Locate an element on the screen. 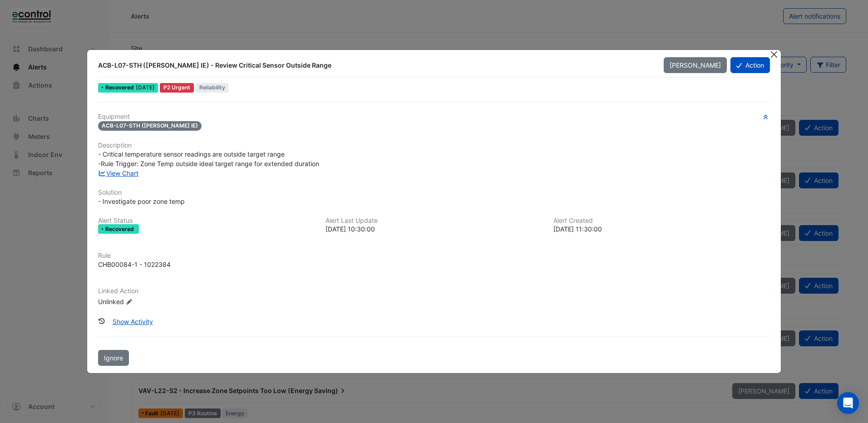  span: Ignore is located at coordinates (114, 357).